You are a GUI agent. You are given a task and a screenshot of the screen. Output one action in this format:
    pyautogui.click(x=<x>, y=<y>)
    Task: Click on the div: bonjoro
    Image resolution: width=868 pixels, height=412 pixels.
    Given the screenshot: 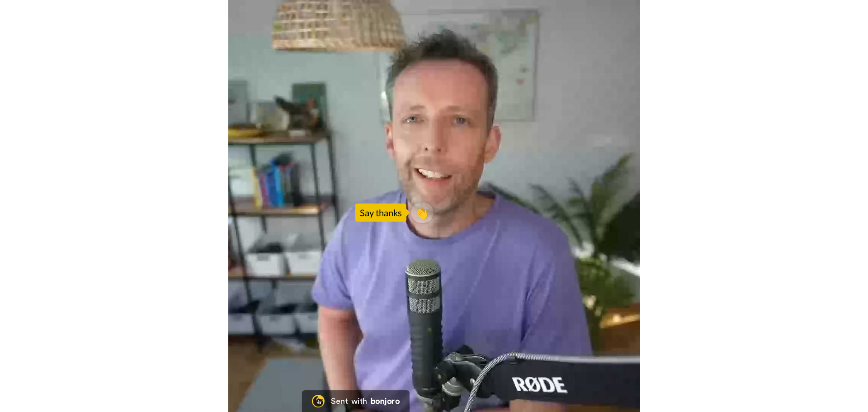 What is the action you would take?
    pyautogui.click(x=385, y=401)
    